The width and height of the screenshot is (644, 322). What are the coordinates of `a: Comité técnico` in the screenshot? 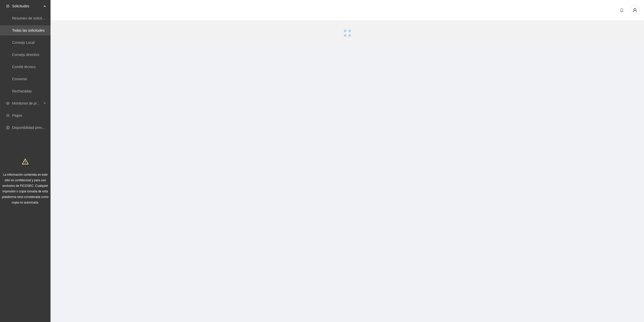 It's located at (24, 67).